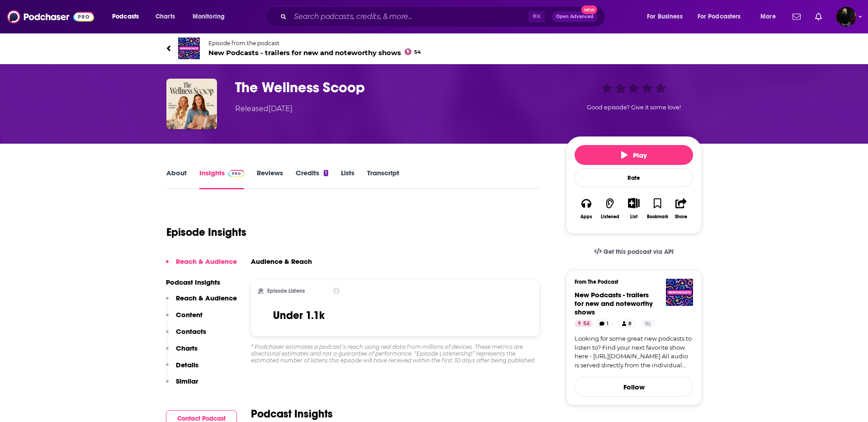 This screenshot has width=868, height=422. What do you see at coordinates (312, 179) in the screenshot?
I see `a: Credits1` at bounding box center [312, 179].